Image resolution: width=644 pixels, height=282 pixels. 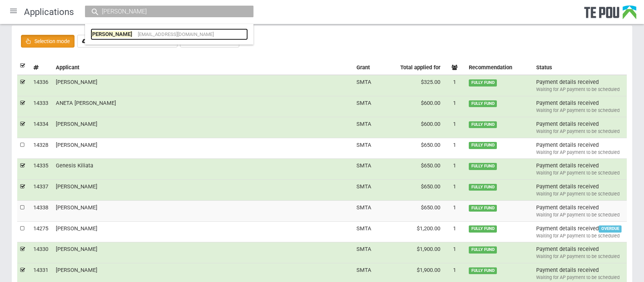 What do you see at coordinates (610, 229) in the screenshot?
I see `span: OVERDUE` at bounding box center [610, 229].